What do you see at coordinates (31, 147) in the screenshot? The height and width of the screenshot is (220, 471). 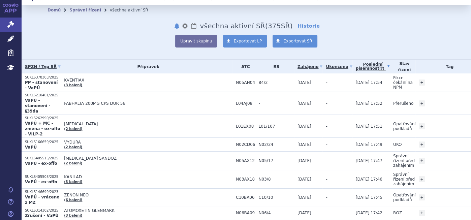 I see `strong: VaPÚ` at bounding box center [31, 147].